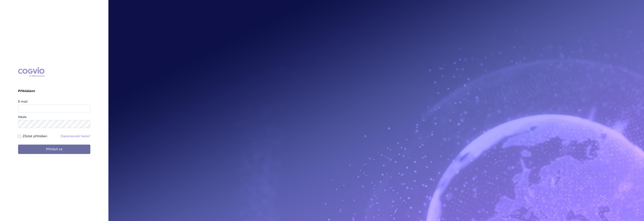 The height and width of the screenshot is (221, 644). I want to click on label: Zůstat přihlášen, so click(35, 136).